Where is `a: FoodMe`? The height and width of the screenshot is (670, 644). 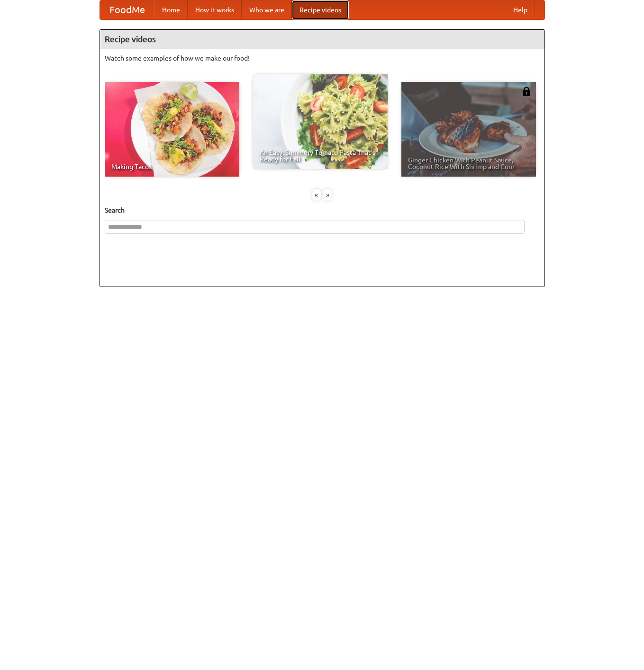
a: FoodMe is located at coordinates (127, 10).